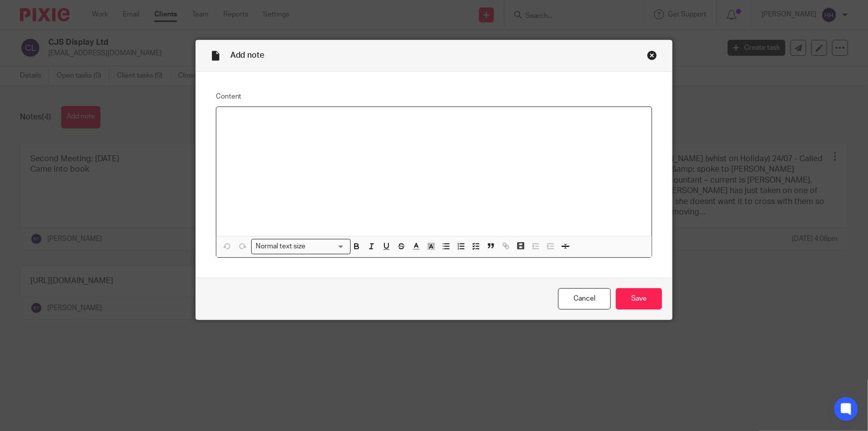 The image size is (868, 431). What do you see at coordinates (247, 55) in the screenshot?
I see `span: Add note` at bounding box center [247, 55].